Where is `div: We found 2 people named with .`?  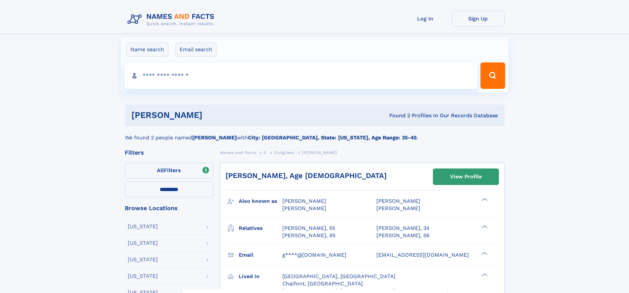
div: We found 2 people named with . is located at coordinates (315, 134).